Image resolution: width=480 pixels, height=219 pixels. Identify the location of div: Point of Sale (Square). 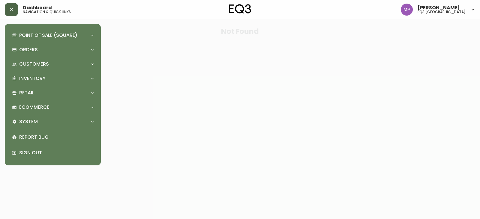
(53, 35).